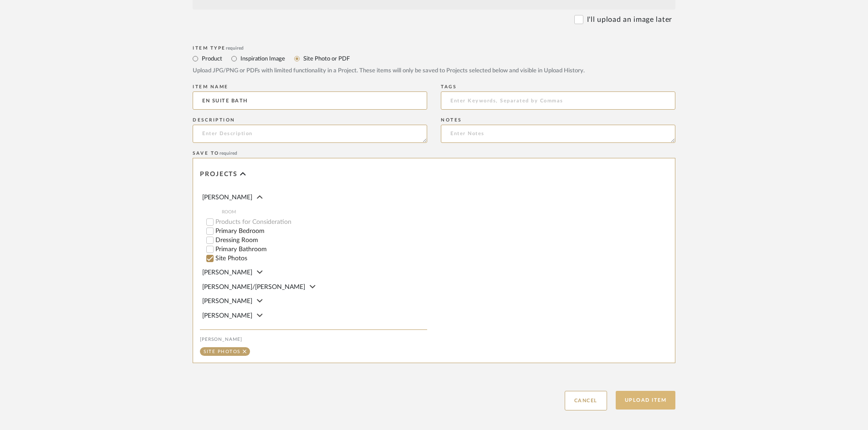 This screenshot has width=868, height=430. What do you see at coordinates (221, 352) in the screenshot?
I see `div: Site Photos` at bounding box center [221, 352].